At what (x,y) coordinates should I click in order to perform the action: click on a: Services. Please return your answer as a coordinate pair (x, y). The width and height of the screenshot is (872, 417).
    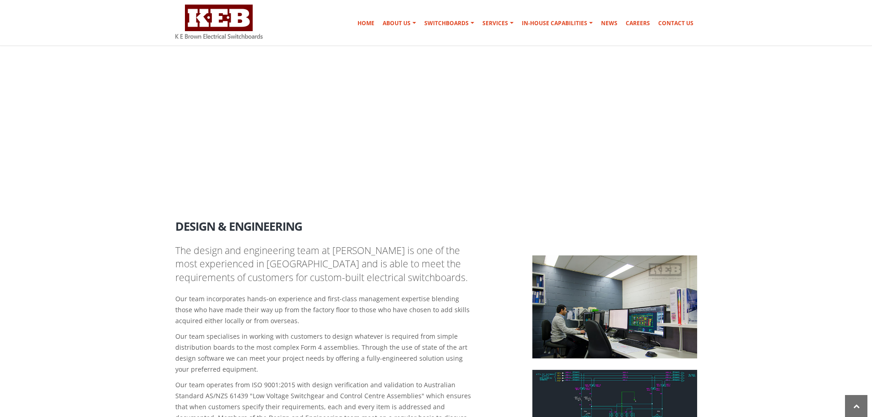
    Looking at the image, I should click on (498, 23).